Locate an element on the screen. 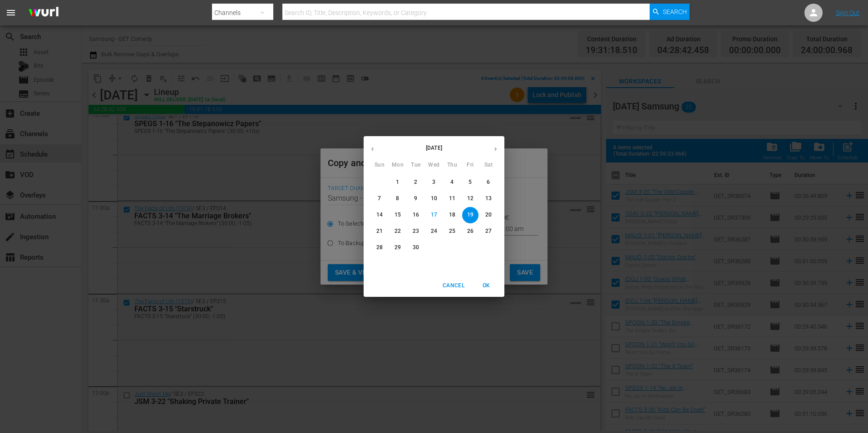 The image size is (868, 433). p: 24 is located at coordinates (434, 231).